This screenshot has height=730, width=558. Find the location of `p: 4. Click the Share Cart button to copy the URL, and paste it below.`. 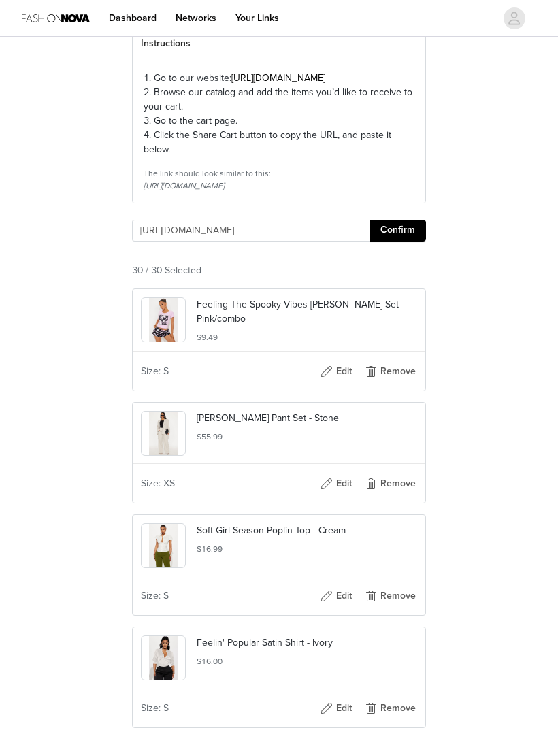

p: 4. Click the Share Cart button to copy the URL, and paste it below. is located at coordinates (279, 142).